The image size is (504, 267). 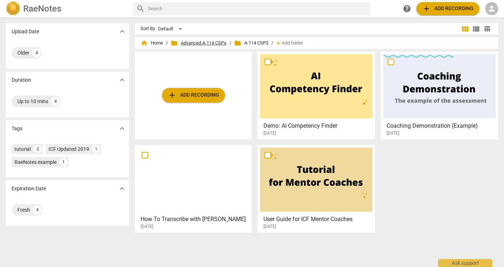 What do you see at coordinates (33, 101) in the screenshot?
I see `div: Up to 10 mins` at bounding box center [33, 101].